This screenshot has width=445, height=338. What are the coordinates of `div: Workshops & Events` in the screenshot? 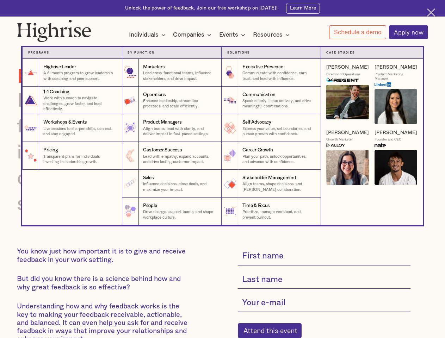 It's located at (65, 122).